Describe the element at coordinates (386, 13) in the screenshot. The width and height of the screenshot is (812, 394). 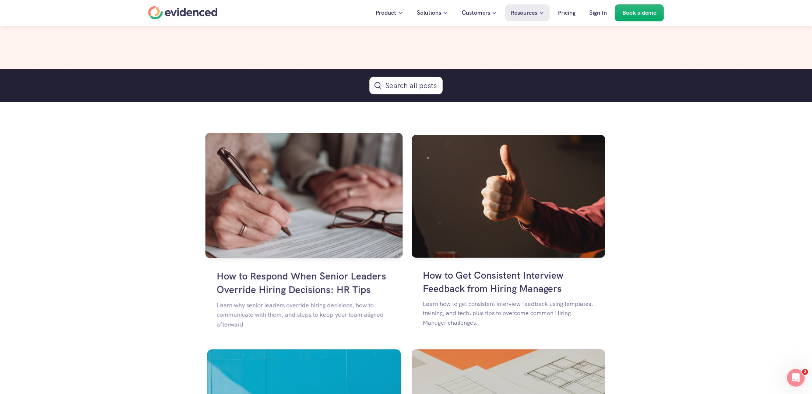
I see `p: Product` at that location.